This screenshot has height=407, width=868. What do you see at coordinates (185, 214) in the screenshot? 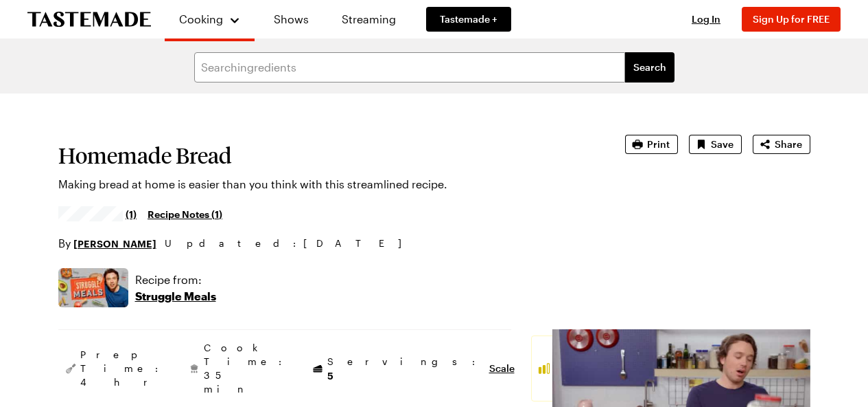
I see `a: Recipe Notes (1)` at bounding box center [185, 214].